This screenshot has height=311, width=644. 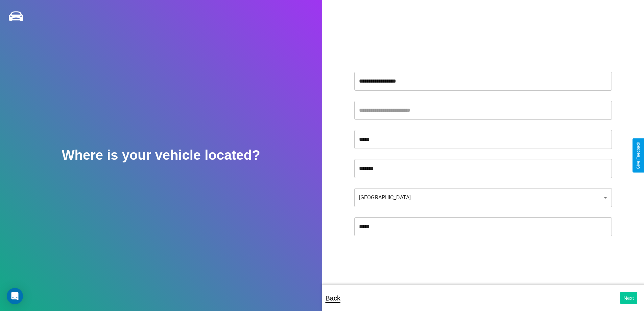 What do you see at coordinates (638, 155) in the screenshot?
I see `div: Give Feedback` at bounding box center [638, 155].